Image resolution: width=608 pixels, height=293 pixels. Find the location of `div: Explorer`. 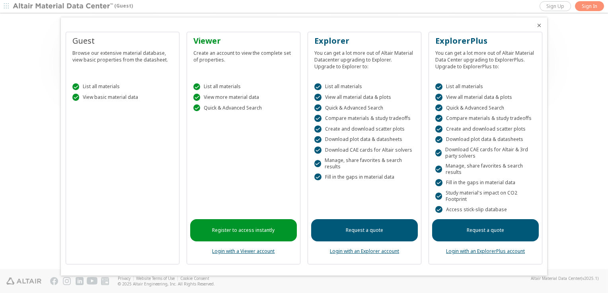

div: Explorer is located at coordinates (364, 41).